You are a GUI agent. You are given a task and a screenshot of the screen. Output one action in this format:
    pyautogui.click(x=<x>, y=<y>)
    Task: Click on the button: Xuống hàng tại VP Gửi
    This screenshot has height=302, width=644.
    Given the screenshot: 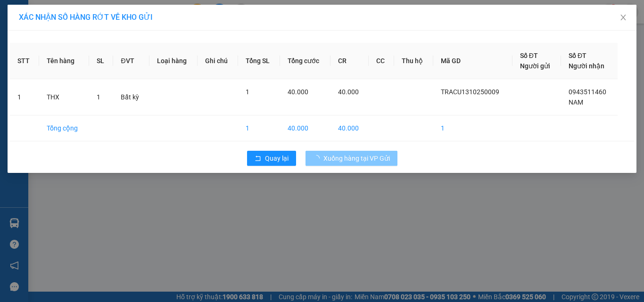 What is the action you would take?
    pyautogui.click(x=351, y=158)
    